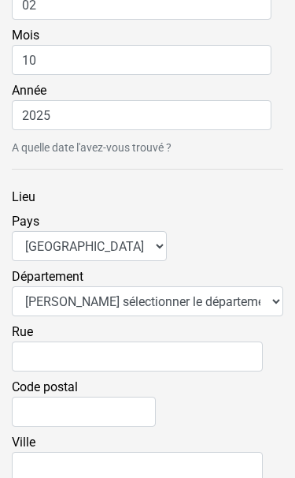 The width and height of the screenshot is (295, 478). I want to click on input: Code postal, so click(84, 412).